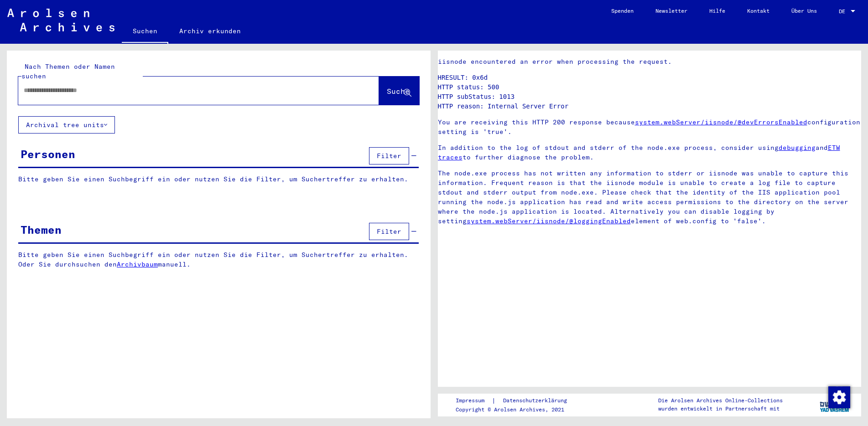 The height and width of the screenshot is (426, 868). Describe the element at coordinates (650, 127) in the screenshot. I see `p: You are receiving this HTTP 200 response because configuration setting is 'true'.` at that location.